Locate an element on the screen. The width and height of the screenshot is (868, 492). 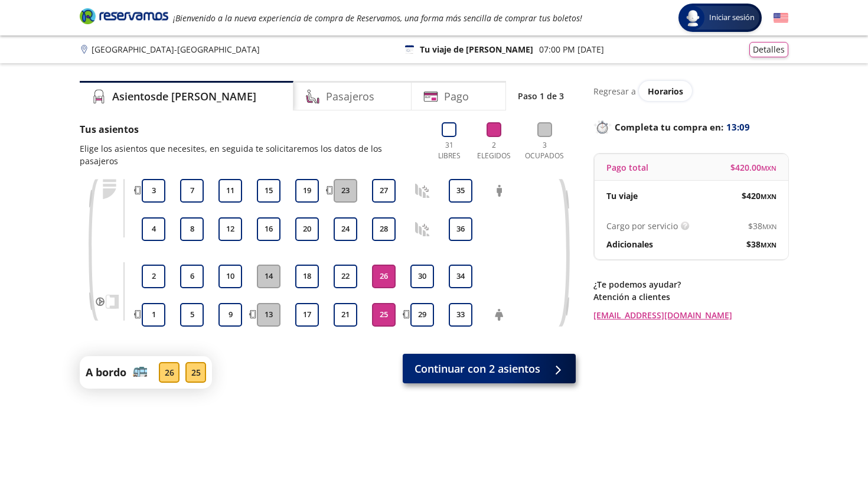
button: 15 is located at coordinates (269, 191).